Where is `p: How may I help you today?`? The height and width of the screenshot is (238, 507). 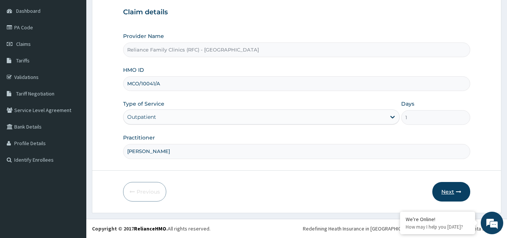 p: How may I help you today? is located at coordinates (438, 226).